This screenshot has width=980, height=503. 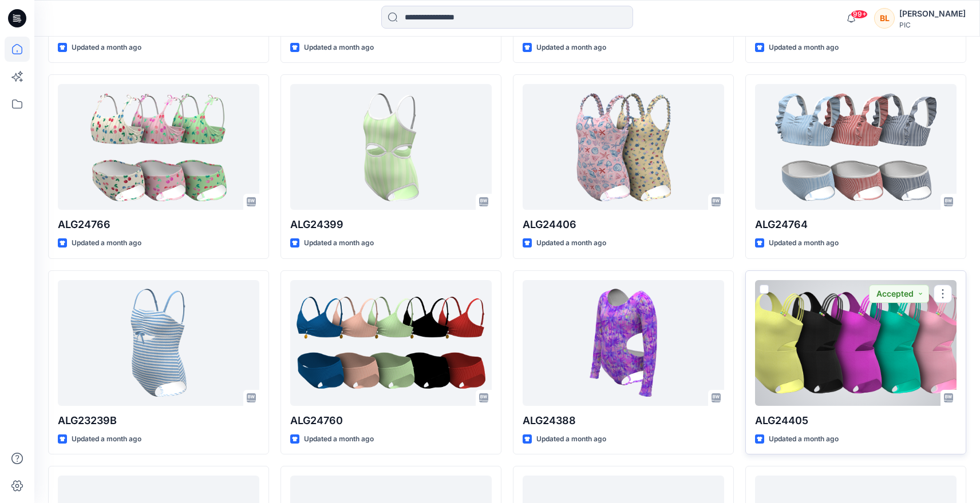 What do you see at coordinates (856, 343) in the screenshot?
I see `a: ALG24405` at bounding box center [856, 343].